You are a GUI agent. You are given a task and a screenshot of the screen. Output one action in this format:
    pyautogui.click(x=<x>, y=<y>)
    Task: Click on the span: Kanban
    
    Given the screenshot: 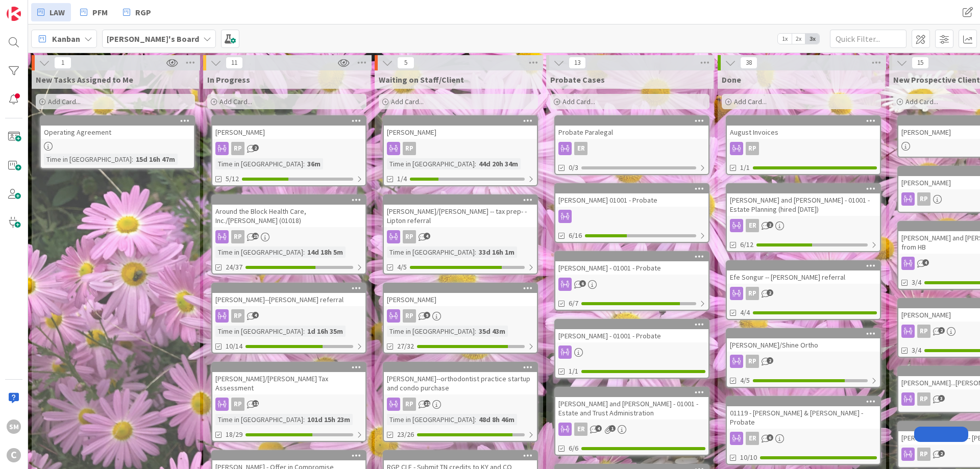 What is the action you would take?
    pyautogui.click(x=66, y=39)
    